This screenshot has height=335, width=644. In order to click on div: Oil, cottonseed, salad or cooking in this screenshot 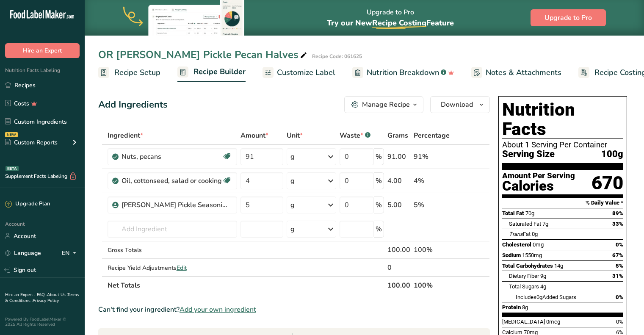, I will do `click(171, 181)`.